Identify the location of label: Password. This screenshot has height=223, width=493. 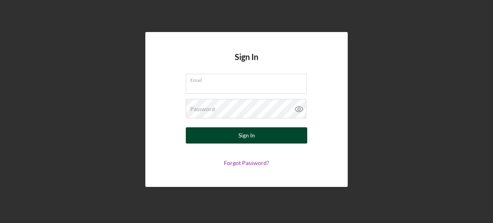
(202, 109).